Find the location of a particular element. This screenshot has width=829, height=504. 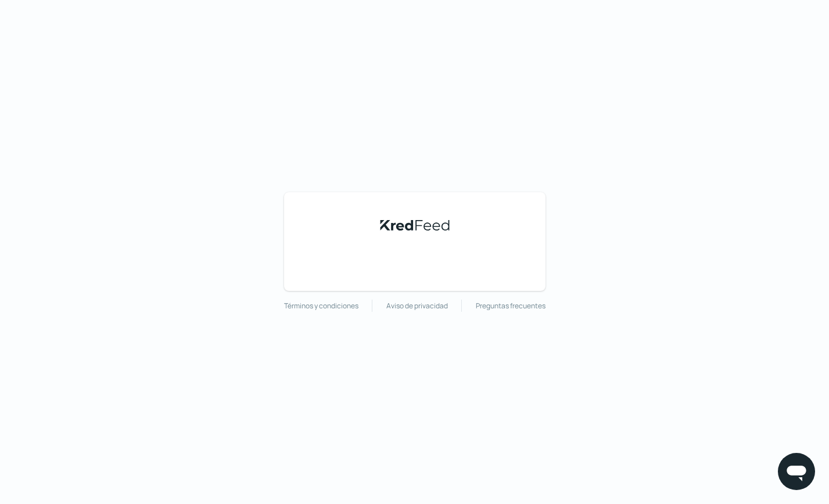

a: Preguntas frecuentes is located at coordinates (510, 306).